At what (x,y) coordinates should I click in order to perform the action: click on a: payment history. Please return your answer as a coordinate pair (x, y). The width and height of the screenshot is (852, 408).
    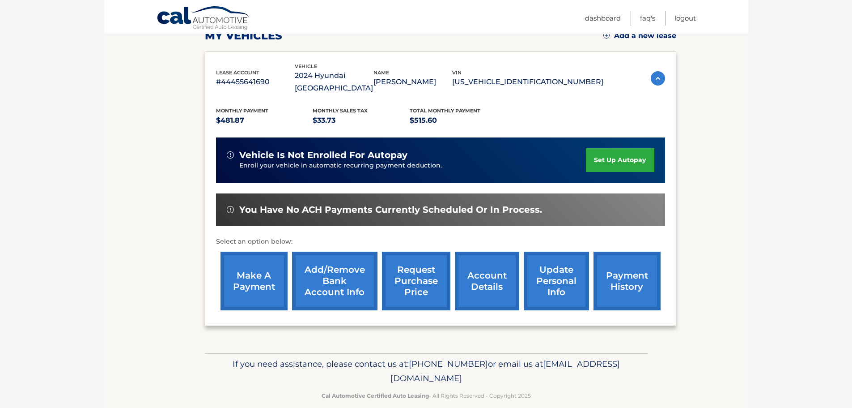
    Looking at the image, I should click on (627, 280).